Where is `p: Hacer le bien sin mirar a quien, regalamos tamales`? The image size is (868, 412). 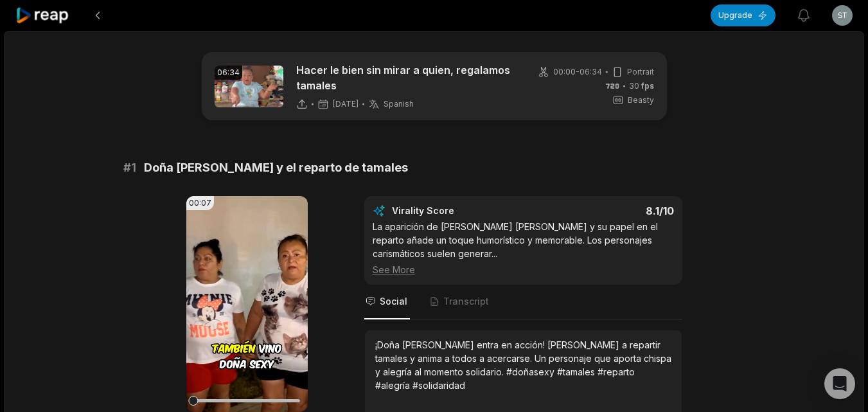
p: Hacer le bien sin mirar a quien, regalamos tamales is located at coordinates (407, 78).